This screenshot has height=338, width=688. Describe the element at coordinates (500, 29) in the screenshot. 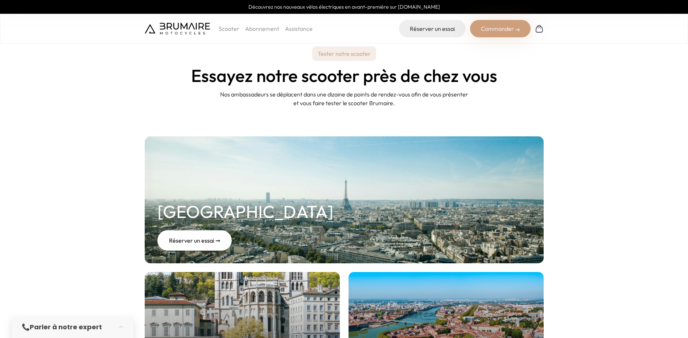

I see `div: Commander` at that location.